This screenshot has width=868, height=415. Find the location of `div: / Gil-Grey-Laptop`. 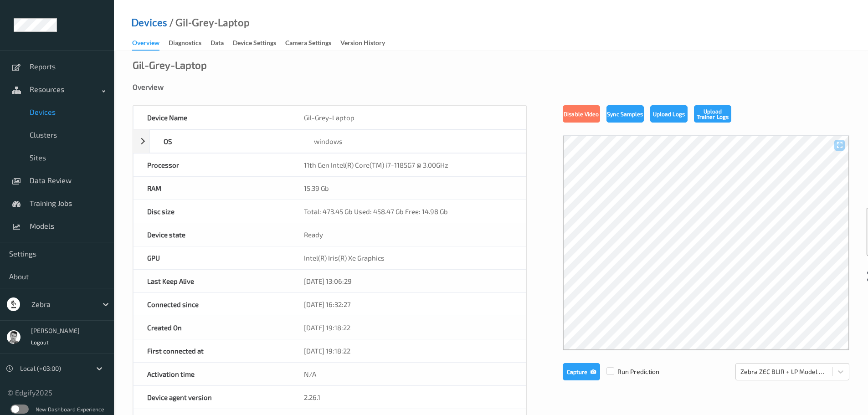

div: / Gil-Grey-Laptop is located at coordinates (208, 23).